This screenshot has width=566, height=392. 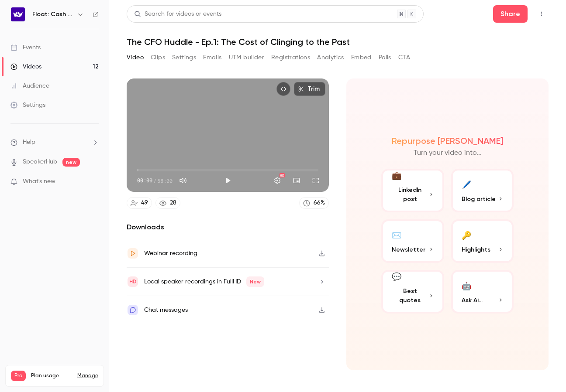 I want to click on span: new, so click(x=71, y=162).